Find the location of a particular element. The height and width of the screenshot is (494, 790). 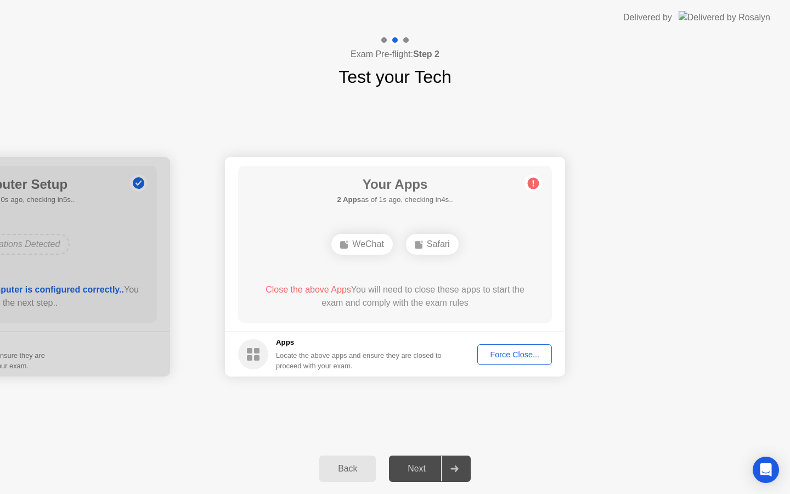

button: Back is located at coordinates (347, 469).